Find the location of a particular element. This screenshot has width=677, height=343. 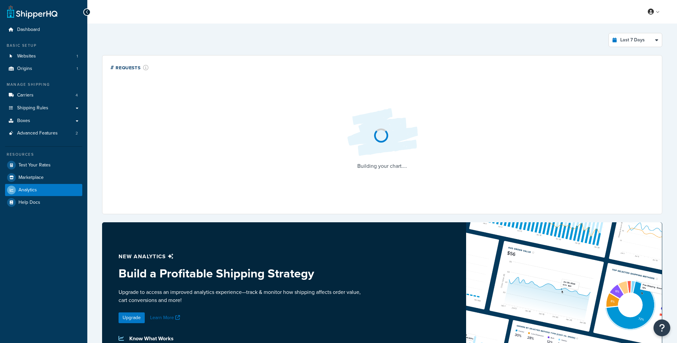

span: 4 is located at coordinates (77, 95).